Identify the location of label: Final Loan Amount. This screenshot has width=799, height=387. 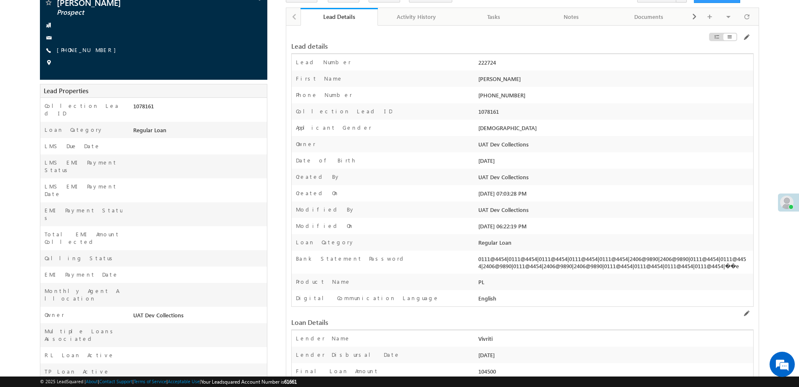
(337, 371).